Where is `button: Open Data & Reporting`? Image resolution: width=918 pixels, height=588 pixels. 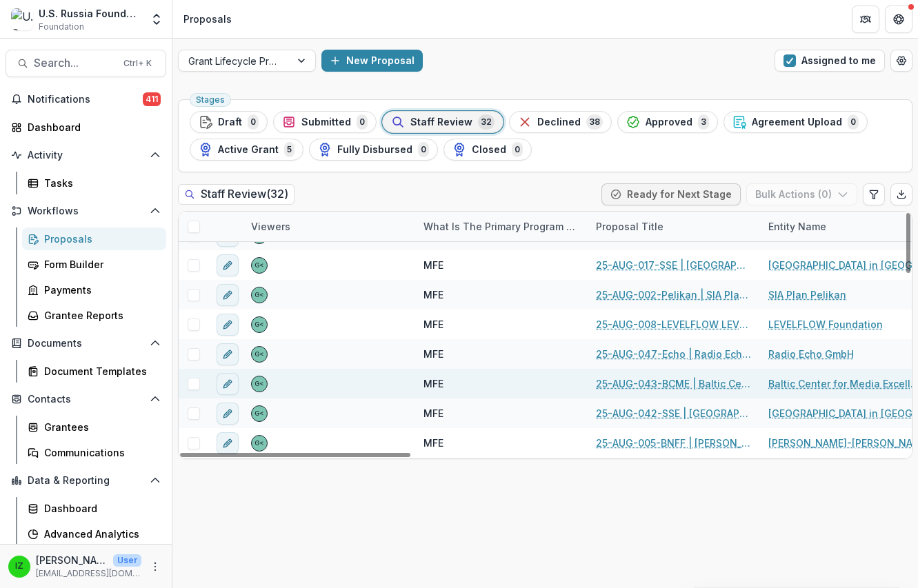
button: Open Data & Reporting is located at coordinates (86, 481).